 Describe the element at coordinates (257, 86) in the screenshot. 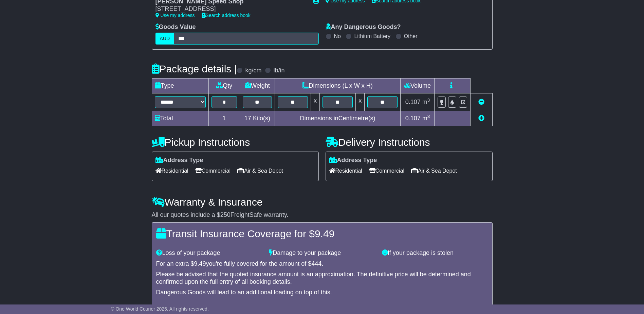

I see `td: Weight` at that location.